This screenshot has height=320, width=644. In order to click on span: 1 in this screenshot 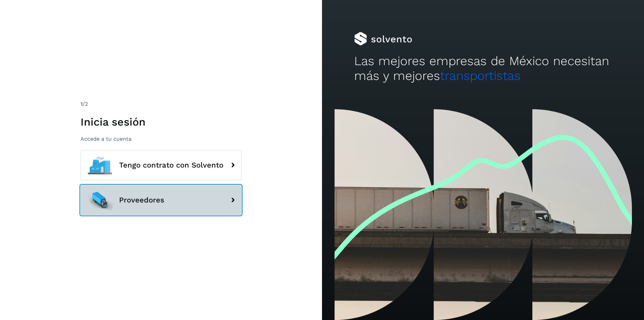, I will do `click(82, 104)`.